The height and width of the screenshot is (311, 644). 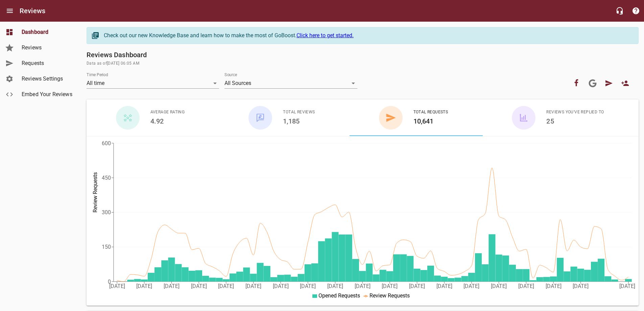 What do you see at coordinates (231, 75) in the screenshot?
I see `label: Source` at bounding box center [231, 75].